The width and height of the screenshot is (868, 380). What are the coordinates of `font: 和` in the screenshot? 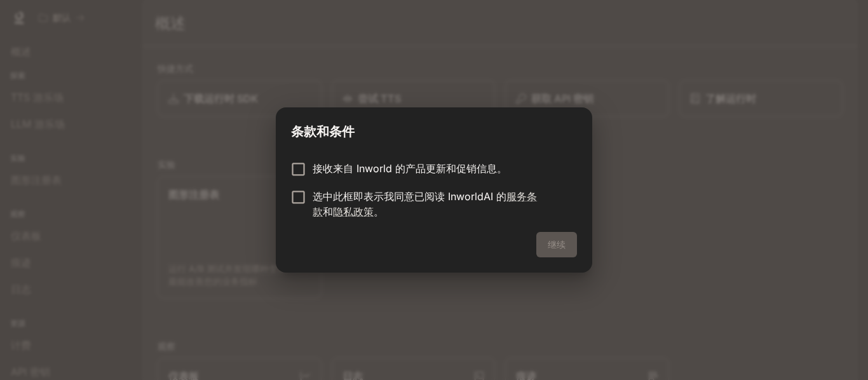 It's located at (328, 212).